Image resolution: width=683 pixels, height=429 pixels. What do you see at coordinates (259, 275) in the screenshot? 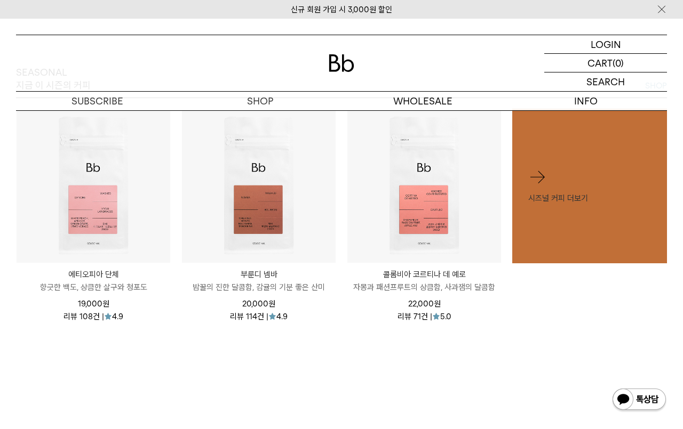
I see `p: 부룬디 넴바` at bounding box center [259, 275].